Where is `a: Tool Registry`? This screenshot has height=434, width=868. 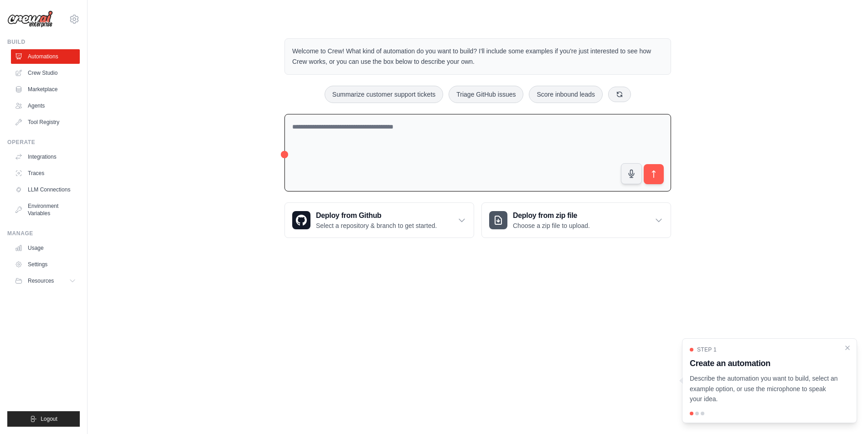 a: Tool Registry is located at coordinates (45, 122).